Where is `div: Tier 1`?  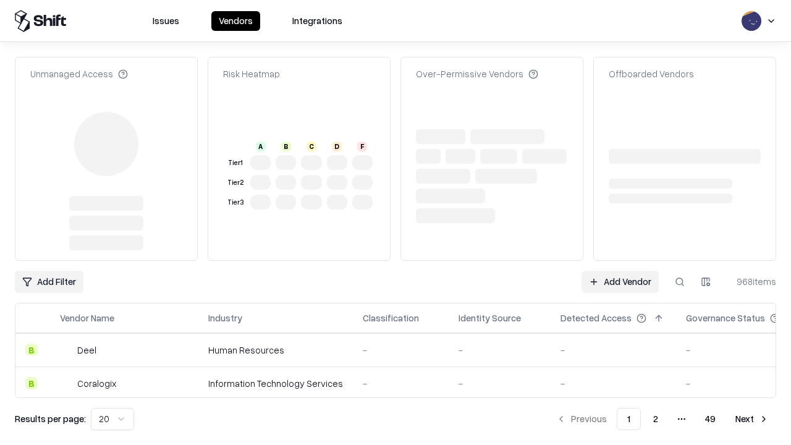
div: Tier 1 is located at coordinates (236, 163).